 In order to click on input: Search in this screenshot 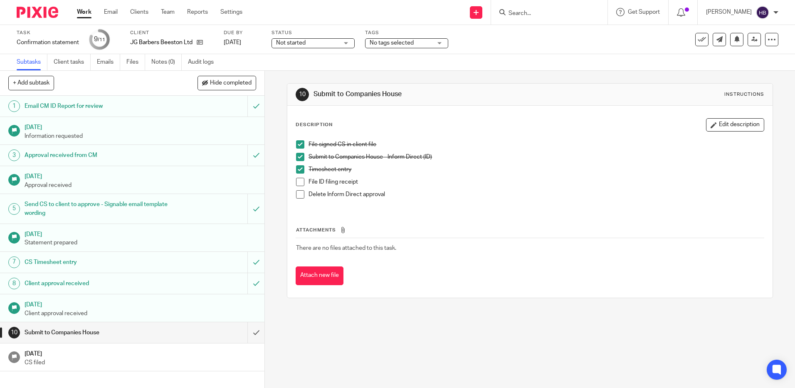, I will do `click(545, 14)`.